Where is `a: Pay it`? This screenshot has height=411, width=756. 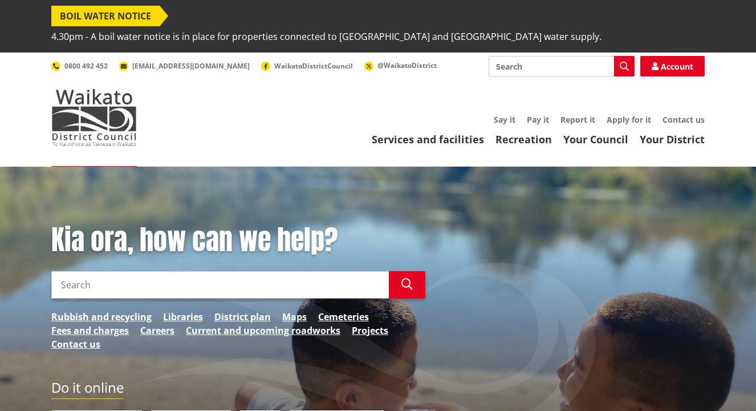
a: Pay it is located at coordinates (538, 119).